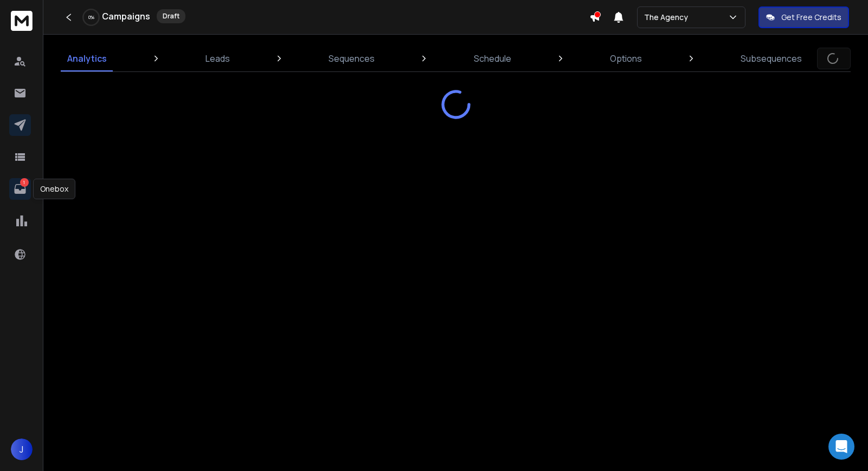  I want to click on p: Leads, so click(217, 59).